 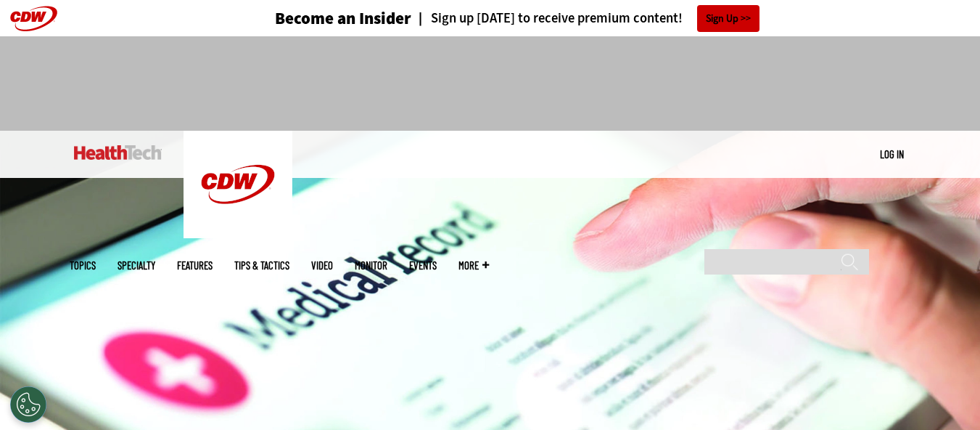 What do you see at coordinates (262, 265) in the screenshot?
I see `a: Tips & Tactics` at bounding box center [262, 265].